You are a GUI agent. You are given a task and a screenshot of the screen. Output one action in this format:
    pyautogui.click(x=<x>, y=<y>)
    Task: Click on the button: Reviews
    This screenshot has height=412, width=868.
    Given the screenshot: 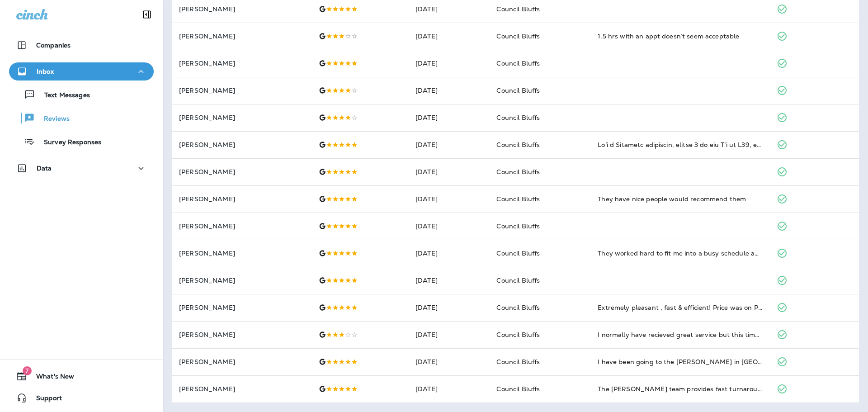 What is the action you would take?
    pyautogui.click(x=81, y=118)
    